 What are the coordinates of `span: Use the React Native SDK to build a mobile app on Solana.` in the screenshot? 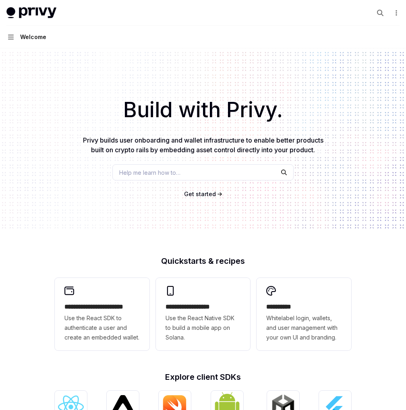 It's located at (203, 328).